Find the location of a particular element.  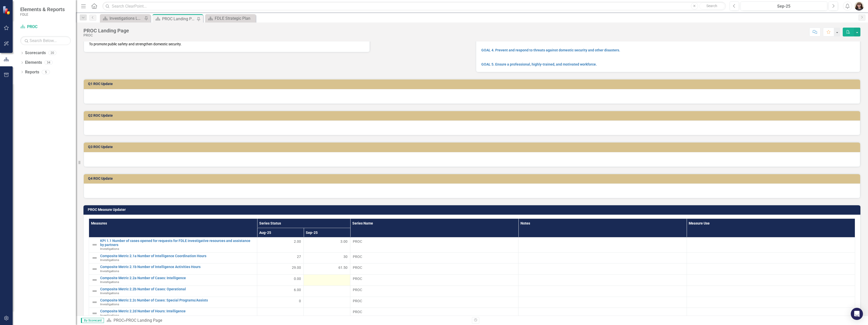

a: GOAL 4. Prevent and respond to threats against domestic security and other disasters. is located at coordinates (551, 50).